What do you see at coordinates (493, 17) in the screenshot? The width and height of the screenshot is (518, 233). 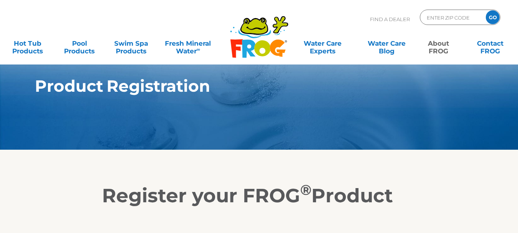 I see `input: GO` at bounding box center [493, 17].